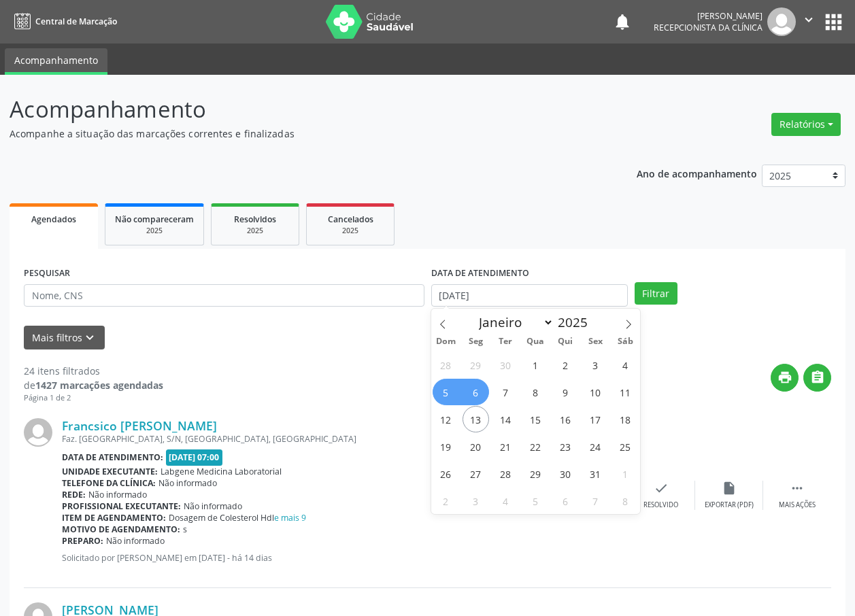 The width and height of the screenshot is (855, 616). Describe the element at coordinates (445, 392) in the screenshot. I see `span: Outubro 5, 2025` at that location.